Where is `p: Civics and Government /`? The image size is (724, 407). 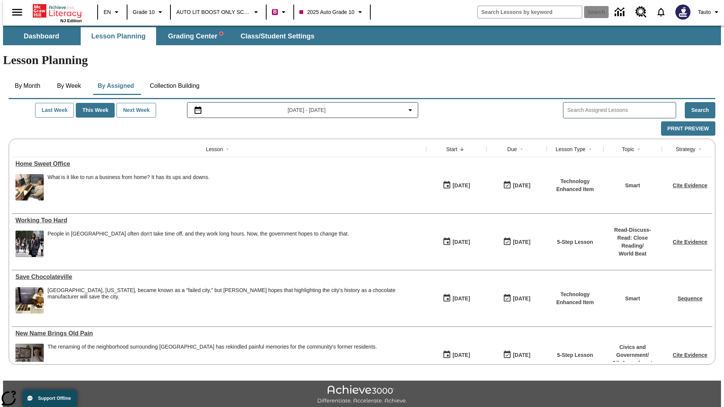 p: Civics and Government / is located at coordinates (633, 352).